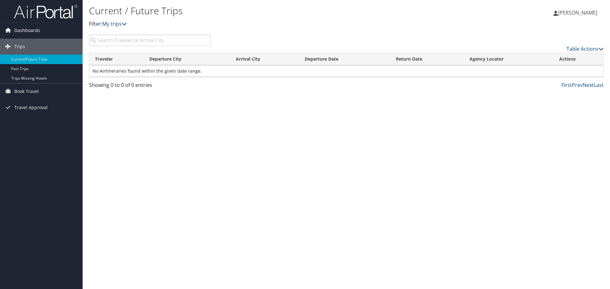 Image resolution: width=610 pixels, height=289 pixels. I want to click on a: First, so click(566, 85).